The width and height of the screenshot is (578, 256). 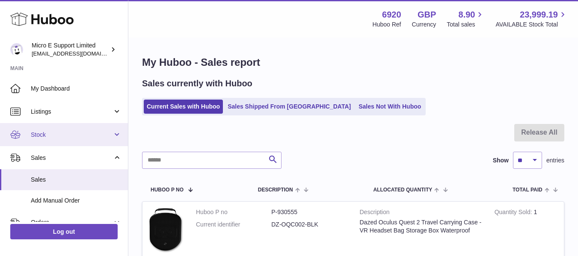 I want to click on a: 23,999.19 AVAILABLE Stock Total, so click(x=532, y=19).